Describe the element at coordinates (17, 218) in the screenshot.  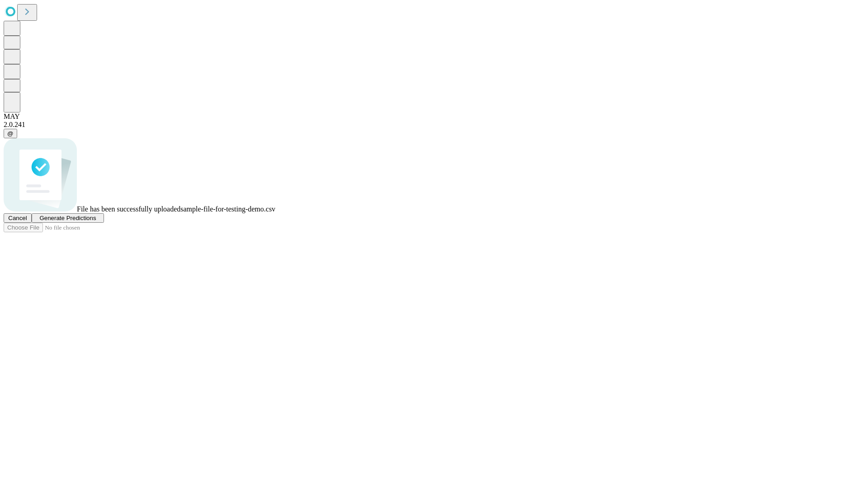
I see `button: Cancel` at that location.